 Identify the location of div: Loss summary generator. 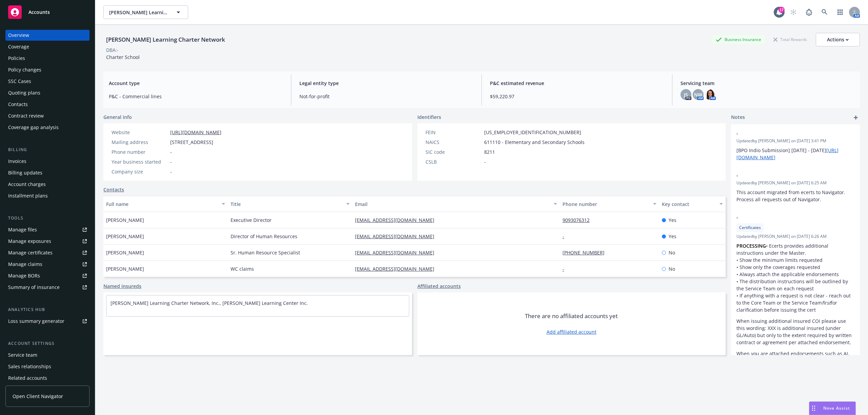
(36, 321).